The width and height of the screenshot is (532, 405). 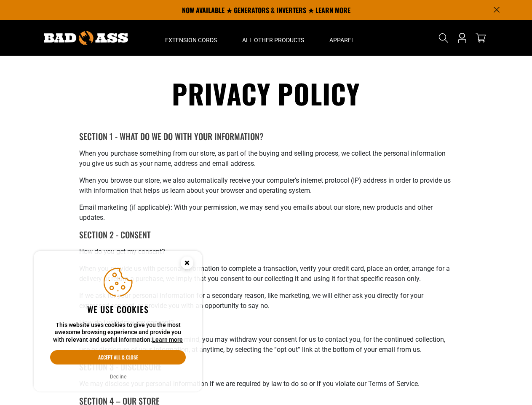 I want to click on h6: SECTION 3 - DISCLOSURE, so click(x=267, y=366).